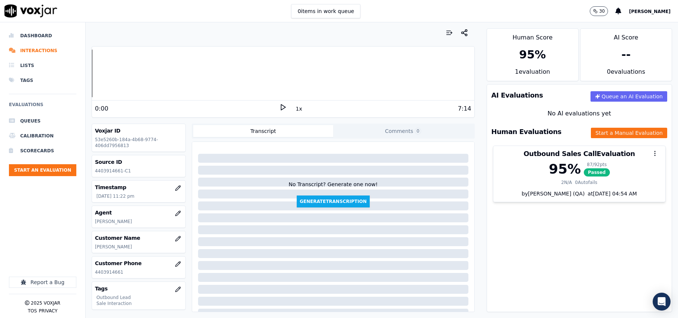  I want to click on li: Calibration, so click(42, 136).